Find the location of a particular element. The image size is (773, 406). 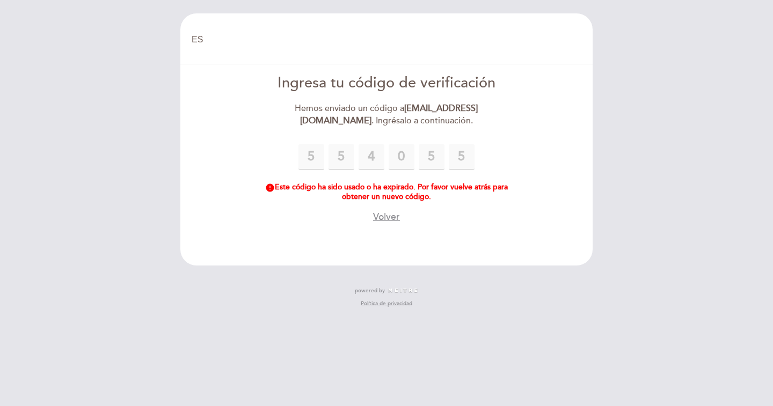

span: powered by is located at coordinates (370, 291).